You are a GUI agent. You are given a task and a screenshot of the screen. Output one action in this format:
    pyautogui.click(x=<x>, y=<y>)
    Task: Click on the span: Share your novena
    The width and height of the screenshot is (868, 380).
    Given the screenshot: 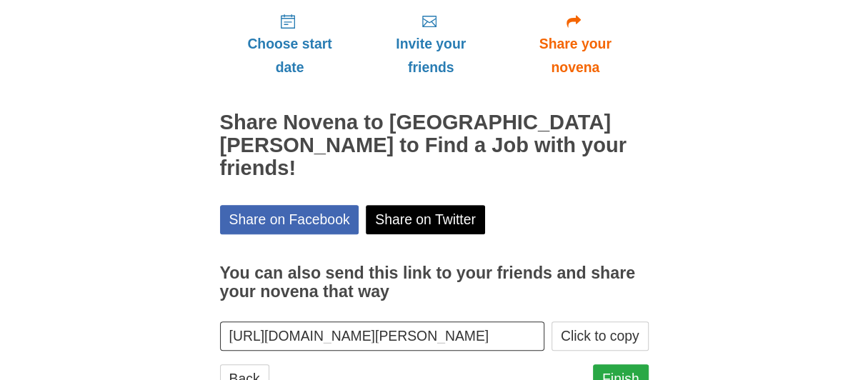 What is the action you would take?
    pyautogui.click(x=575, y=55)
    